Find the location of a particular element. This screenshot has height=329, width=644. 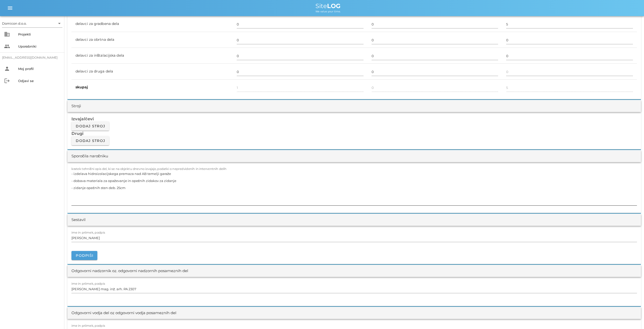

label: kratek tehnični opis del, ki se na objektu dnevno izvajajo, podatki o nepredvidenih in interventn... is located at coordinates (149, 169).